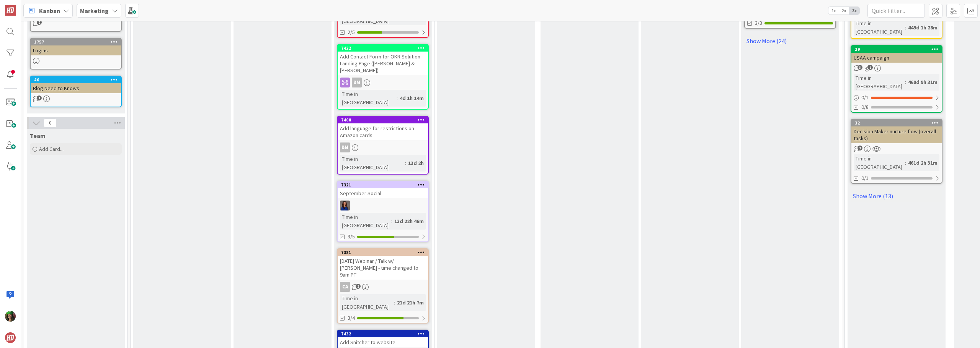 The height and width of the screenshot is (348, 980). What do you see at coordinates (865, 107) in the screenshot?
I see `span: 0/8` at bounding box center [865, 107].